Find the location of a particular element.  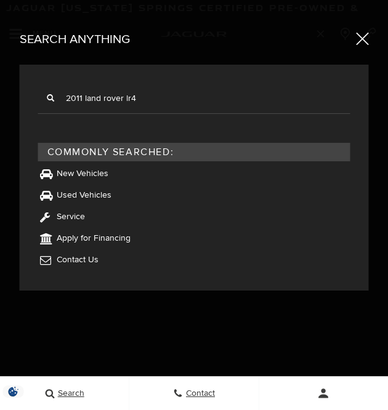

span: Contact Us is located at coordinates (78, 259).